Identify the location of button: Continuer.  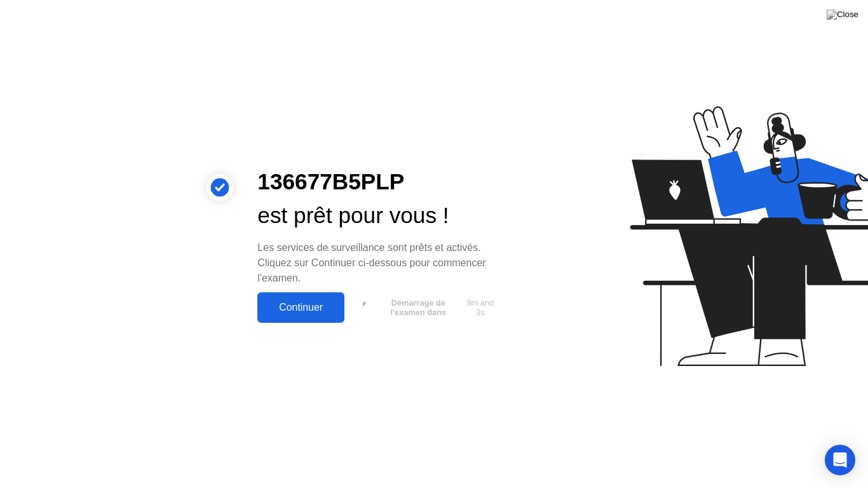
(301, 308).